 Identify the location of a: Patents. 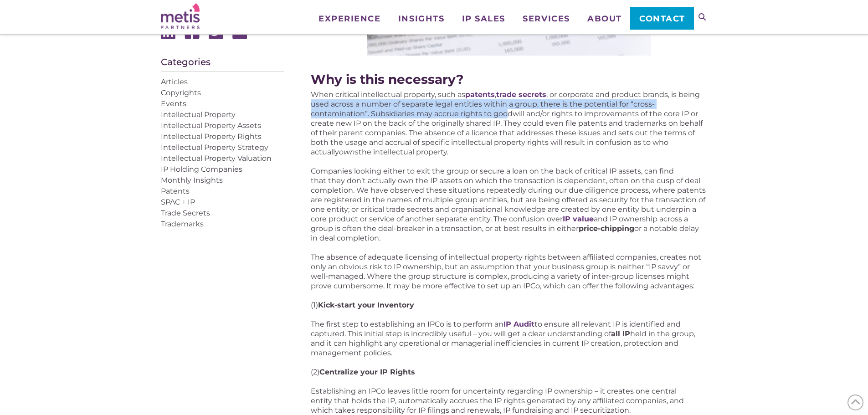
(175, 191).